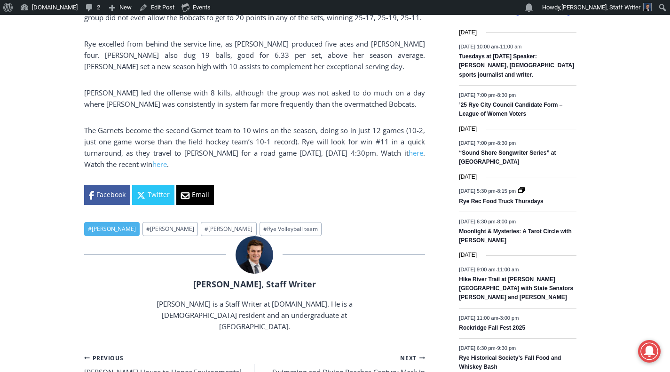 The width and height of the screenshot is (670, 372). I want to click on small: Previous, so click(104, 358).